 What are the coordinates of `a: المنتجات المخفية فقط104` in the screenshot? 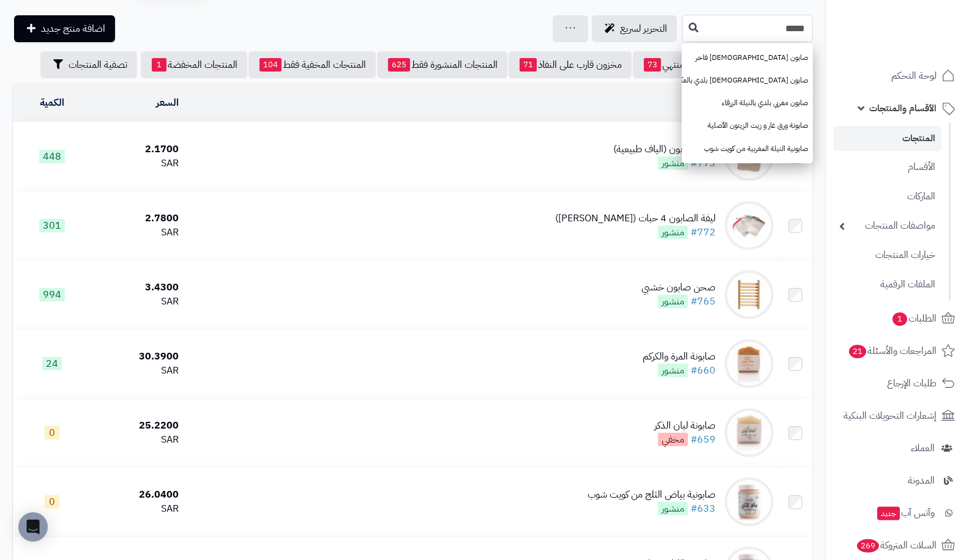 It's located at (312, 65).